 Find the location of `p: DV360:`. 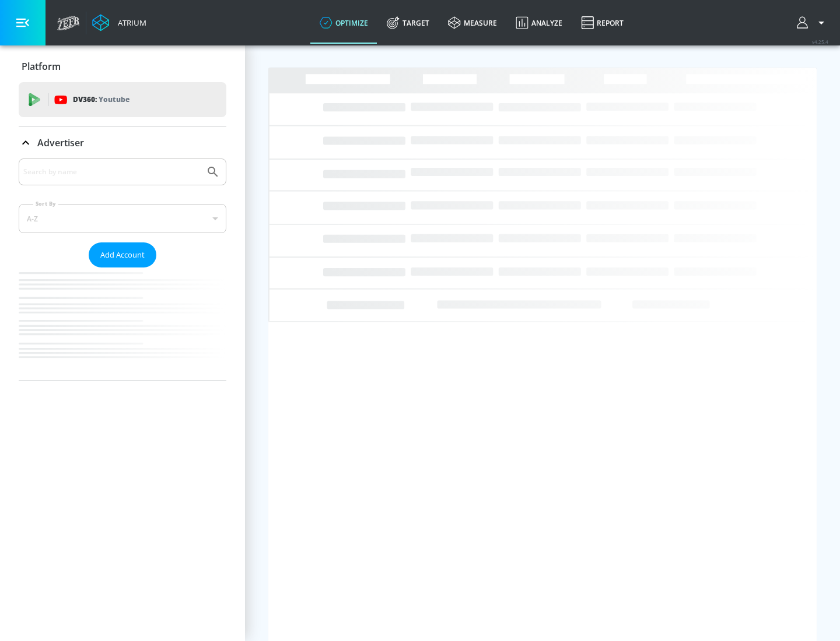

p: DV360: is located at coordinates (101, 100).